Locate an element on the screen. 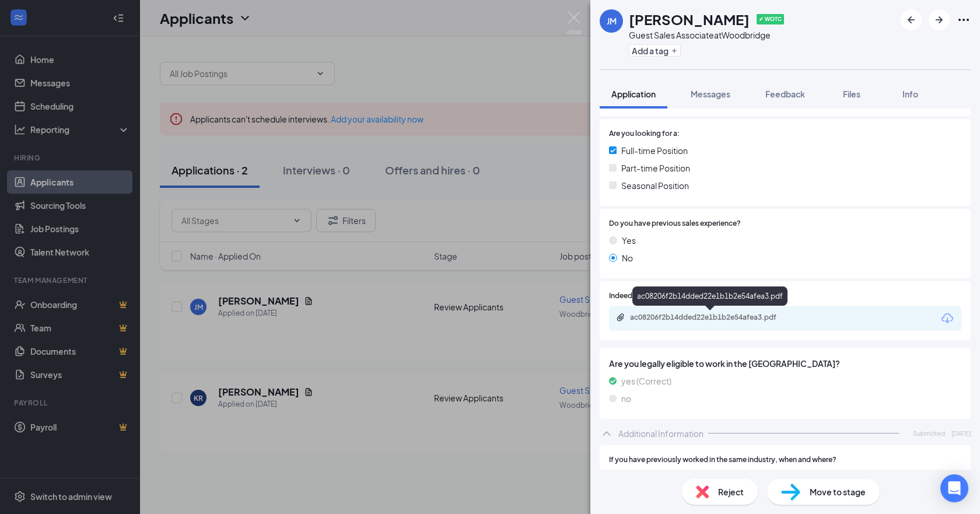  span: Are you looking for a: is located at coordinates (644, 133).